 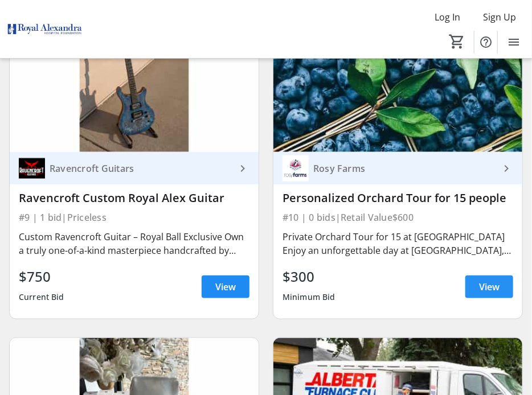 What do you see at coordinates (398, 82) in the screenshot?
I see `img: Personalized Orchard Tour for 15 people` at bounding box center [398, 82].